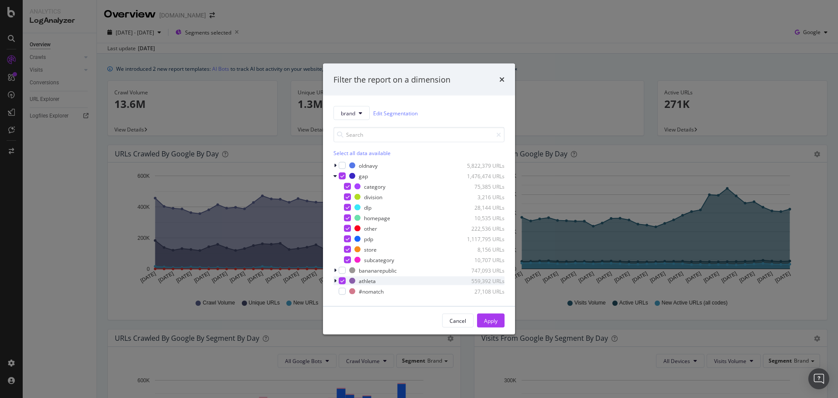 The height and width of the screenshot is (398, 838). Describe the element at coordinates (419, 199) in the screenshot. I see `div: modal` at that location.